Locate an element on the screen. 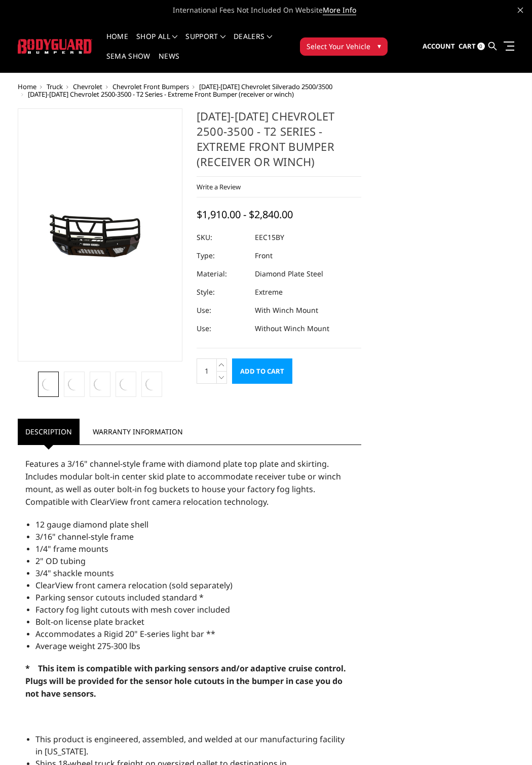 The image size is (532, 765). span: Home is located at coordinates (27, 86).